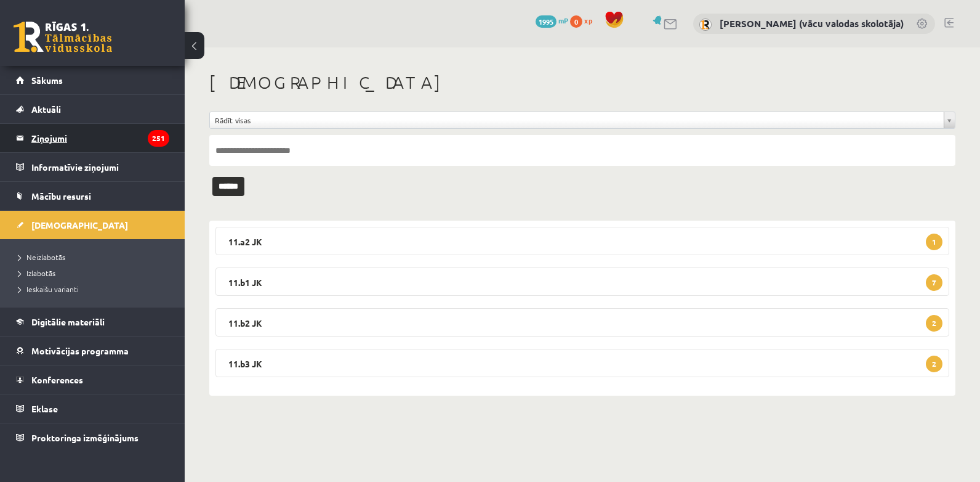 The height and width of the screenshot is (482, 980). Describe the element at coordinates (42, 257) in the screenshot. I see `span: Neizlabotās` at that location.